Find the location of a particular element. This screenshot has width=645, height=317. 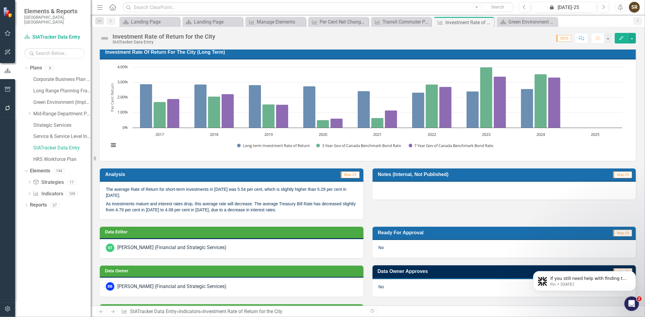

path: 2021, 0.65. 3 Year Gov of Canada Benchmark Bond Rate. is located at coordinates (377, 123).